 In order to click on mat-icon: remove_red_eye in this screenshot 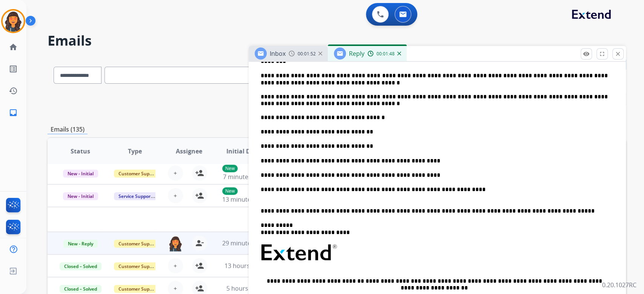, I will do `click(586, 54)`.